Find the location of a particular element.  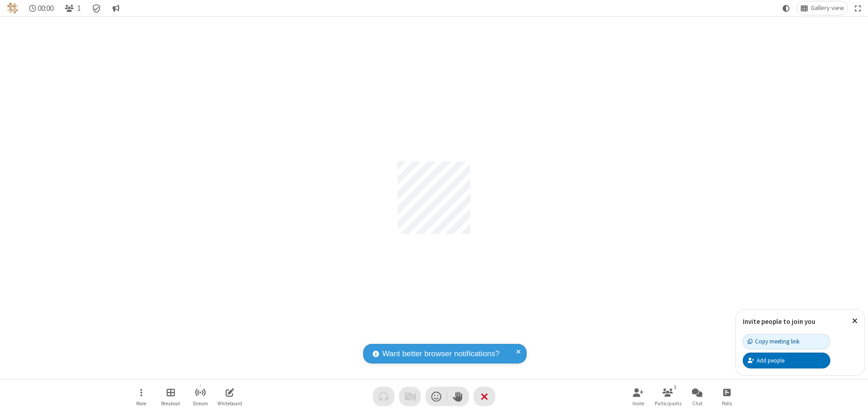

span: Polls is located at coordinates (727, 403).